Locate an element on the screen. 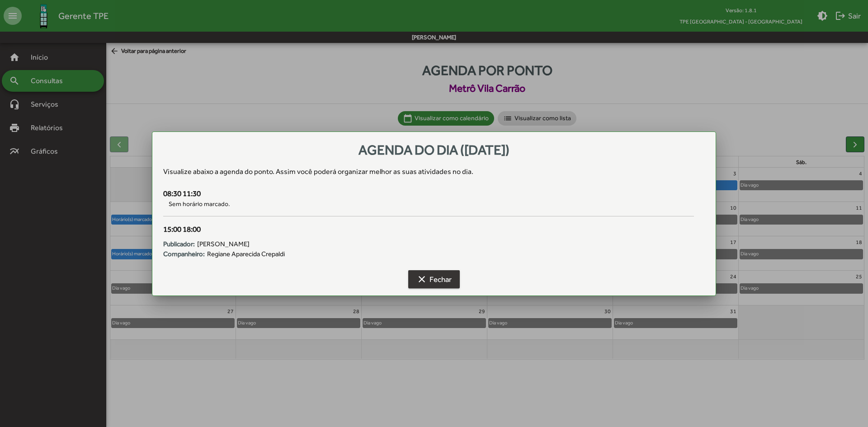 This screenshot has height=427, width=868. mat-icon: clear is located at coordinates (422, 279).